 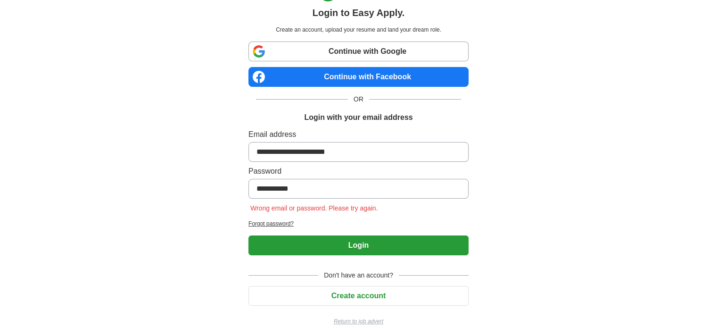 I want to click on a: Continue with Google, so click(x=358, y=51).